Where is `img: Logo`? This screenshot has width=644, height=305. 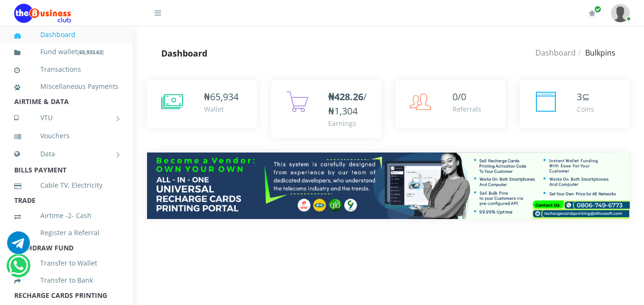 img: Logo is located at coordinates (43, 14).